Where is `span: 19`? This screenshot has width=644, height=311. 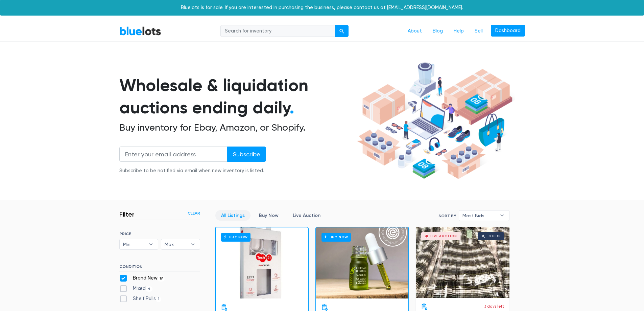
span: 19 is located at coordinates (162, 279).